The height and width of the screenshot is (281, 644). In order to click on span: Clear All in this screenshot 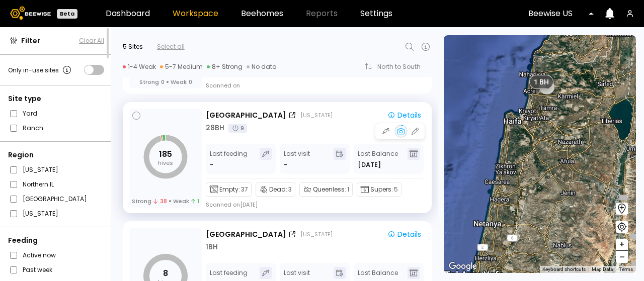, I will do `click(92, 41)`.